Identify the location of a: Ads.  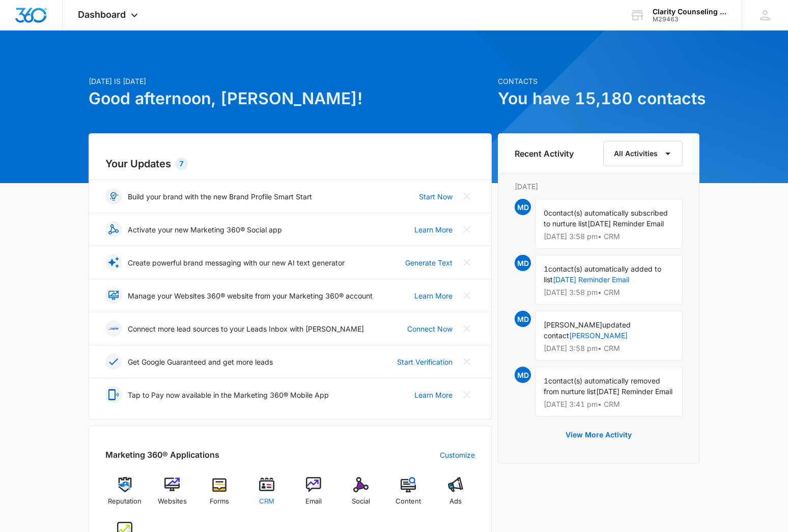
(455, 495).